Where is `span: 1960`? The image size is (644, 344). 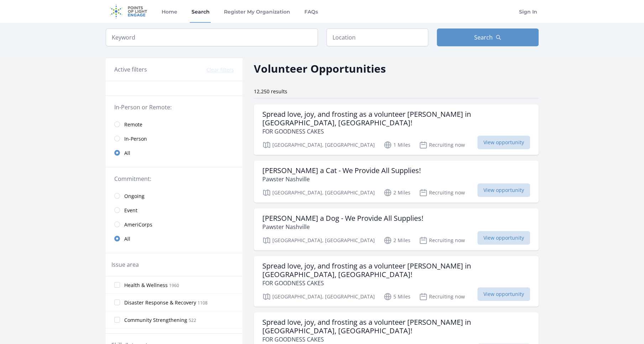
span: 1960 is located at coordinates (174, 285).